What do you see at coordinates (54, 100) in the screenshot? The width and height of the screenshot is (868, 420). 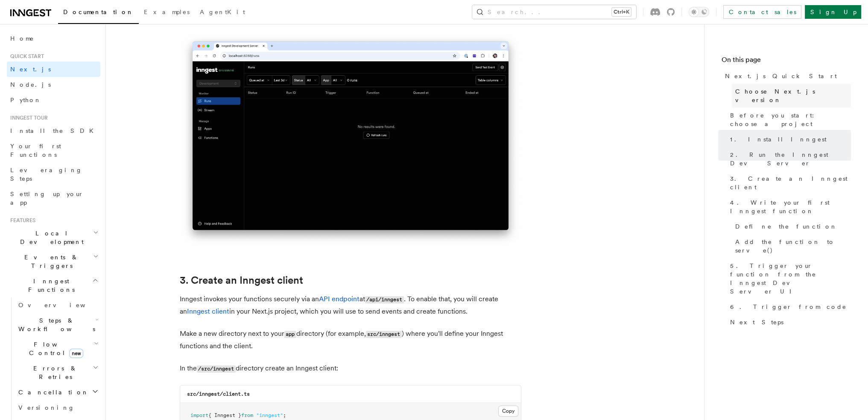 I see `a: Python` at bounding box center [54, 100].